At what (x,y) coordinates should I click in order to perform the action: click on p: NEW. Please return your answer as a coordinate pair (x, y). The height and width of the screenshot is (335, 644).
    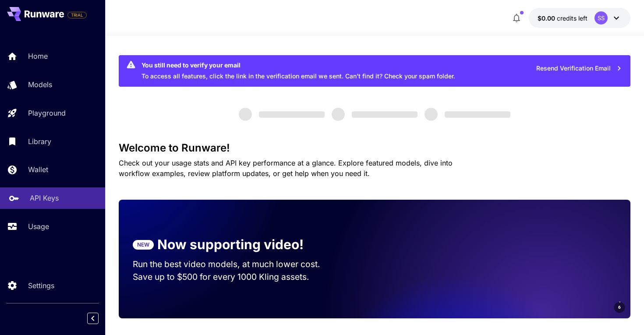
    Looking at the image, I should click on (143, 245).